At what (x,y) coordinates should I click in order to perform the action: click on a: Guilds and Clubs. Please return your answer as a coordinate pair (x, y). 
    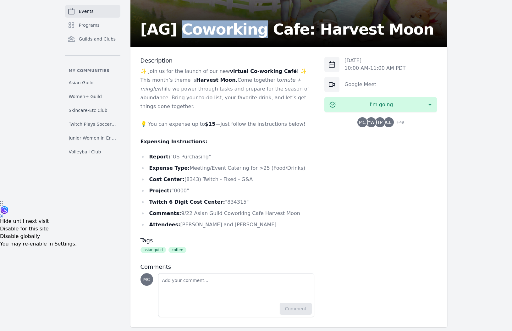
    Looking at the image, I should click on (93, 39).